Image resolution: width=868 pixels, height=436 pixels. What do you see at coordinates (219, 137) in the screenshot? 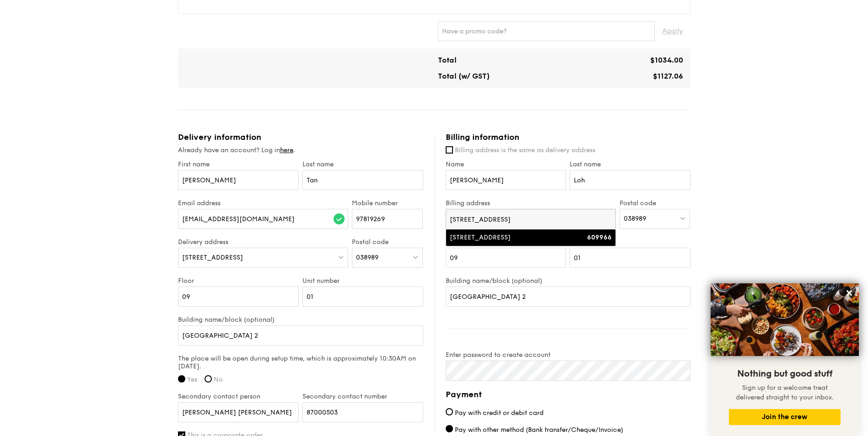
I see `span: Delivery information` at bounding box center [219, 137].